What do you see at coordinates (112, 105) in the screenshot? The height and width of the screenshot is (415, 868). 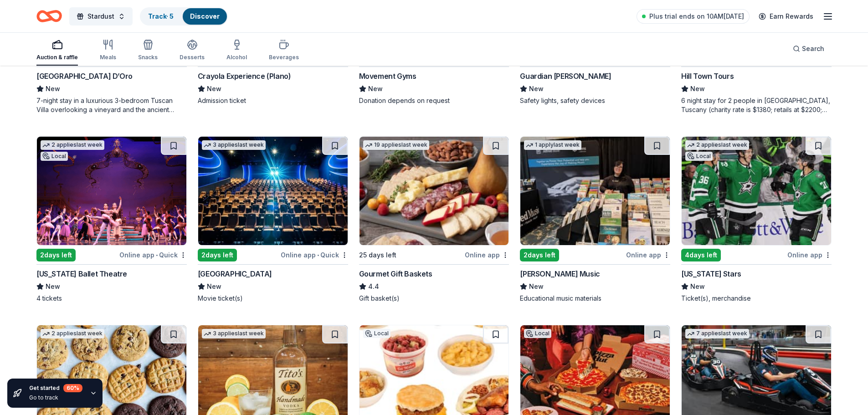 I see `div: 7-night stay in a luxurious 3-bedroom Tuscan Villa overlooking a vineyard and the ancient walled ...` at bounding box center [112, 105].